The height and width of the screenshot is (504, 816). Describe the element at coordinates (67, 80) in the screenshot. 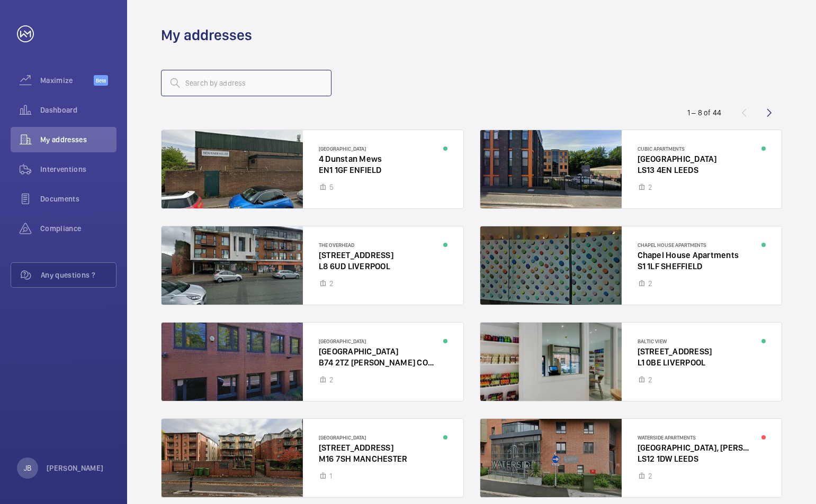

I see `span: Maximize` at that location.